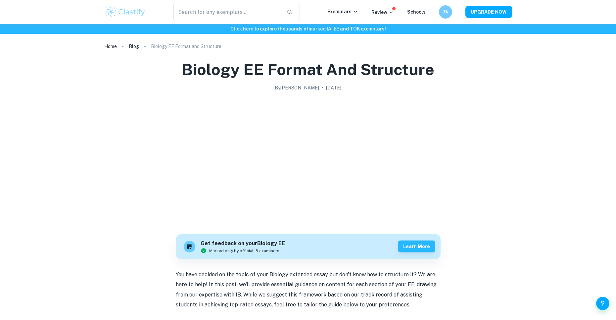 The image size is (616, 320). Describe the element at coordinates (186, 46) in the screenshot. I see `p: Biology EE Format and Structure` at that location.